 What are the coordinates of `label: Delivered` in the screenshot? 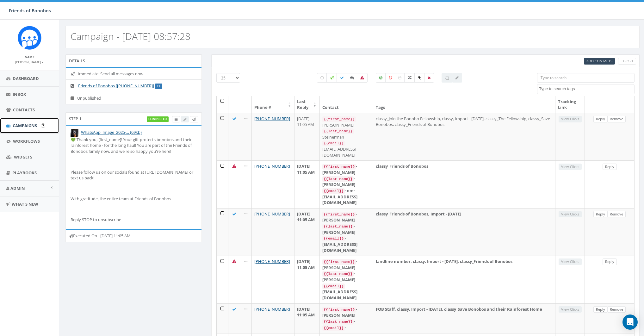 It's located at (342, 78).